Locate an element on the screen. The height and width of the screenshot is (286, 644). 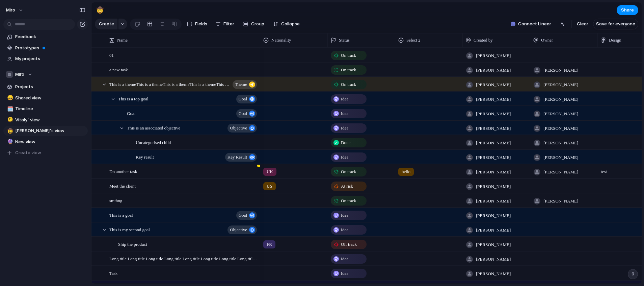
span: objective is located at coordinates (238, 230).